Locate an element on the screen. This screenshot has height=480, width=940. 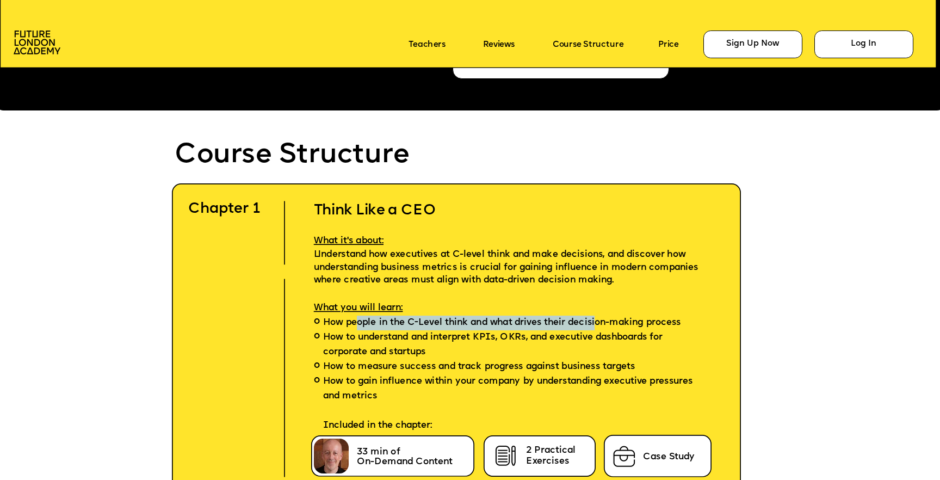
span: What you will learn: is located at coordinates (359, 307).